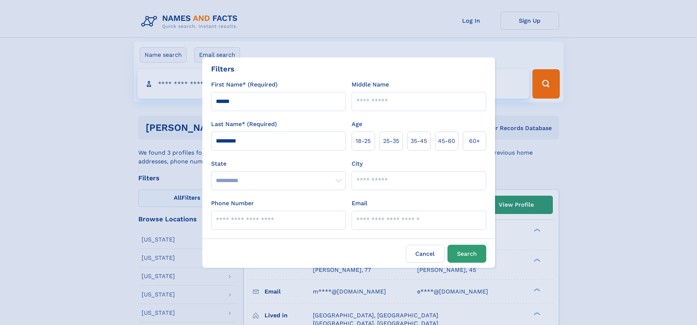 This screenshot has width=697, height=325. Describe the element at coordinates (370, 85) in the screenshot. I see `label: Middle Name` at that location.